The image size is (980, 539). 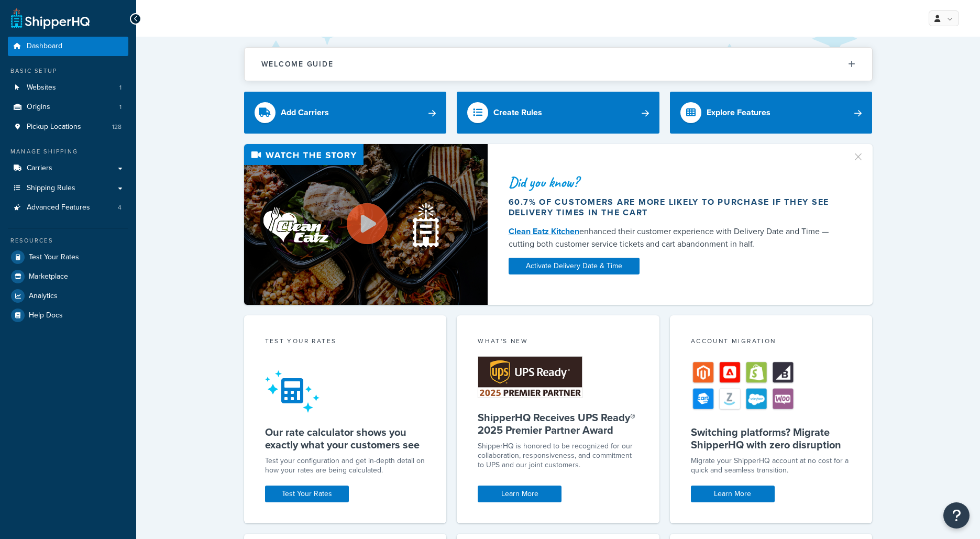 What do you see at coordinates (574, 266) in the screenshot?
I see `a: Activate Delivery Date & Time` at bounding box center [574, 266].